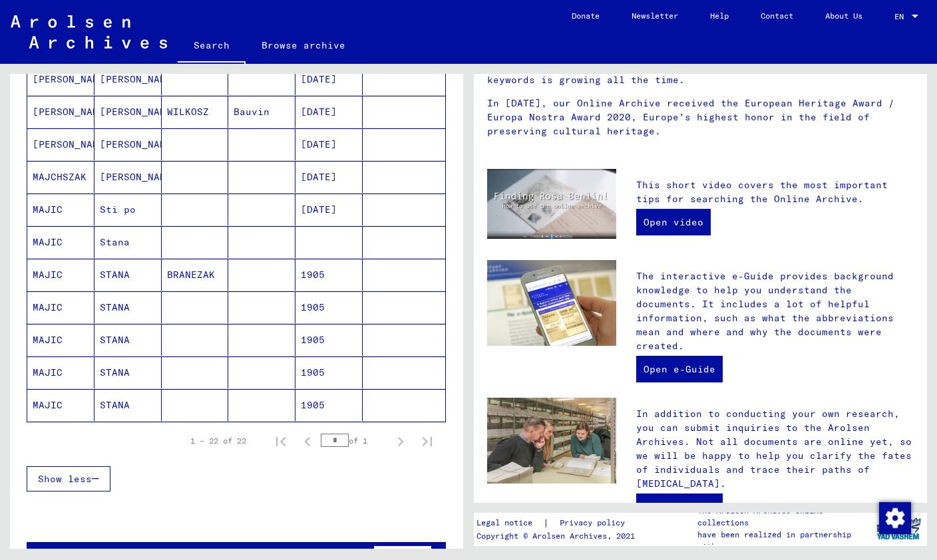 This screenshot has width=937, height=560. What do you see at coordinates (427, 441) in the screenshot?
I see `button: Last page` at bounding box center [427, 441].